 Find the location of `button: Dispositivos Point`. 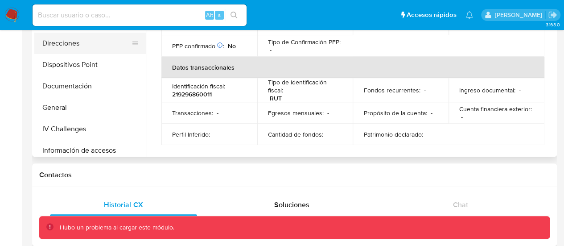

button: Dispositivos Point is located at coordinates (90, 65).